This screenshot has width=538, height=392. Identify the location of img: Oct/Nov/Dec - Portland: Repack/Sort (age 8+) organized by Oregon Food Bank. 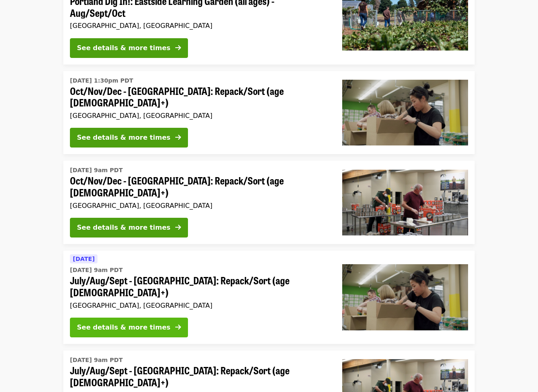
(405, 113).